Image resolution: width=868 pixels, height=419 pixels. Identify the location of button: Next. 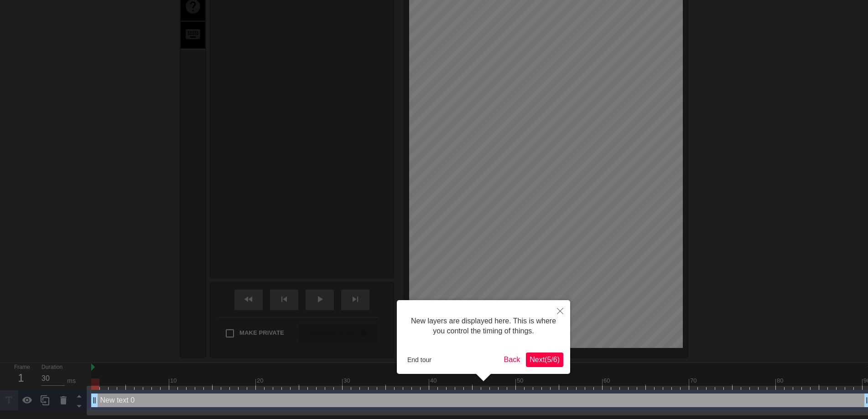
(544, 360).